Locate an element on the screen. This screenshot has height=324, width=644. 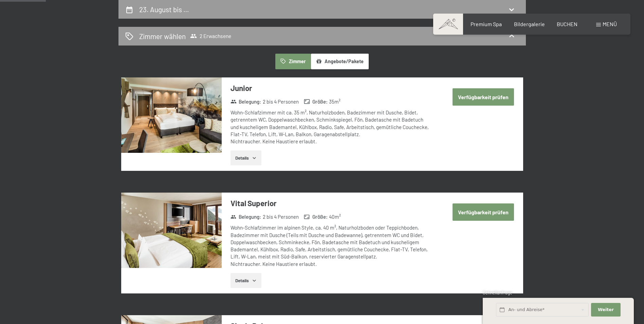
button: Weiter is located at coordinates (605, 310).